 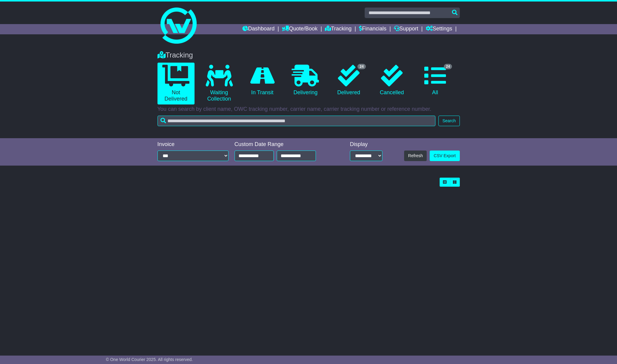 I want to click on a: Cancelled, so click(x=392, y=80).